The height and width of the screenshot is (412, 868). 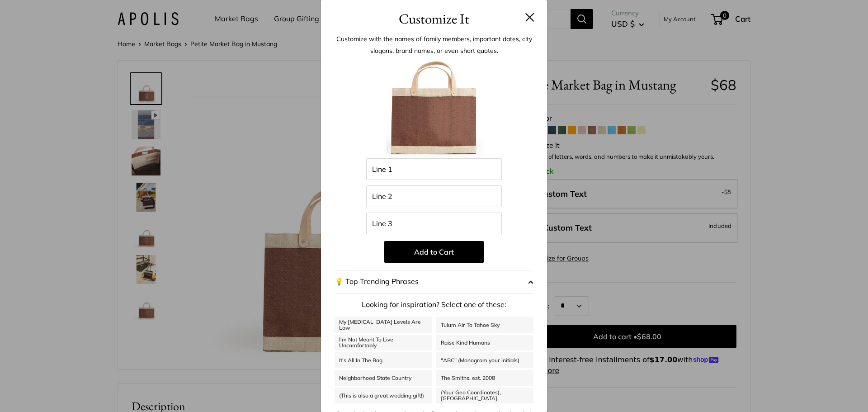 I want to click on a: (This is also a great wedding gift!), so click(x=383, y=396).